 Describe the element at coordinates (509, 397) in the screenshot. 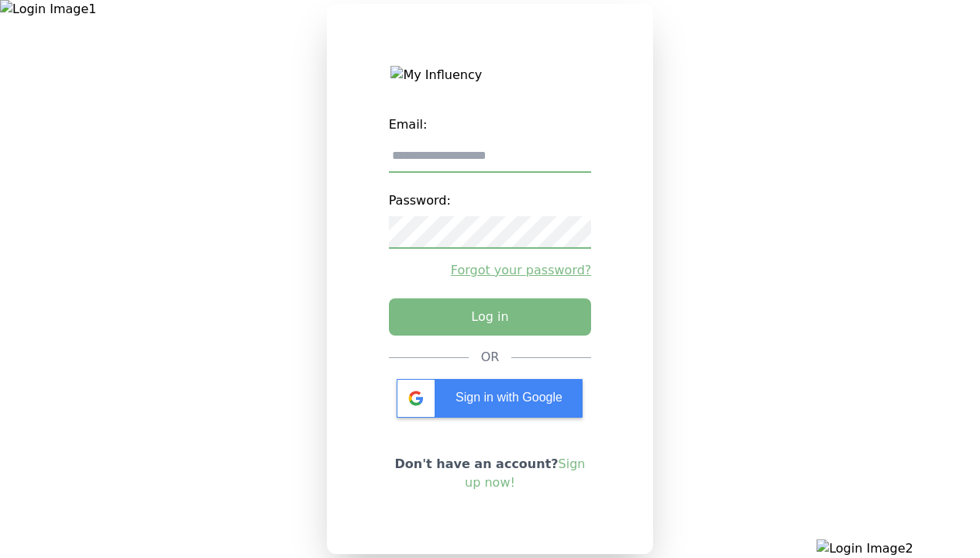

I see `span: Sign in with Google` at that location.